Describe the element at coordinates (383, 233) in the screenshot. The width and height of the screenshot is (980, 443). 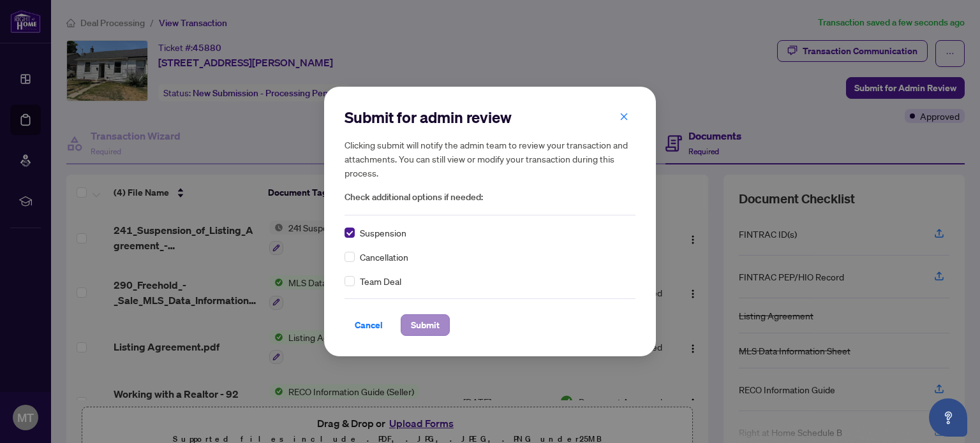
I see `span: Suspension` at that location.